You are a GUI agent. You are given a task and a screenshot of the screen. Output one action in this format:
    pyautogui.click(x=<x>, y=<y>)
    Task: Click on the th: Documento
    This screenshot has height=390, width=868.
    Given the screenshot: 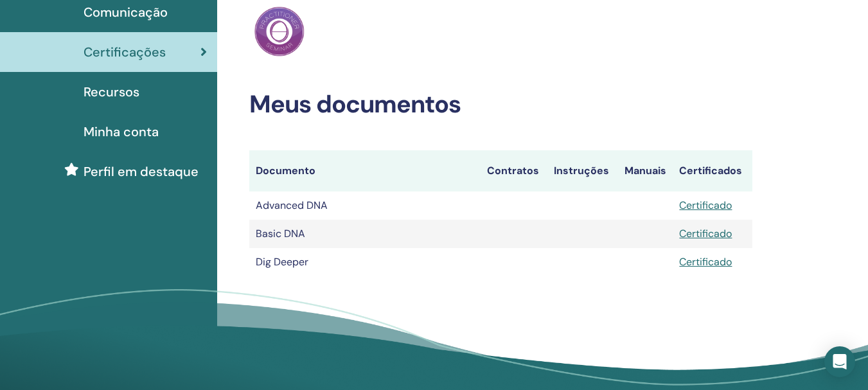 What is the action you would take?
    pyautogui.click(x=365, y=171)
    